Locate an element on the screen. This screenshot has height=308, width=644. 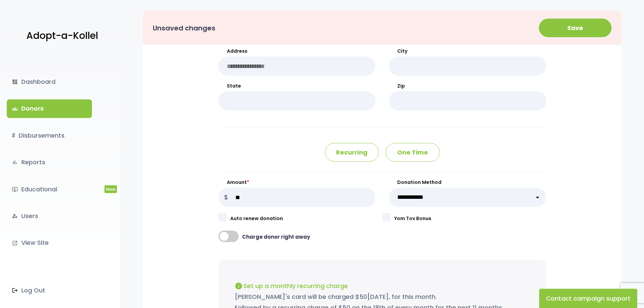
span: groups is located at coordinates (15, 109).